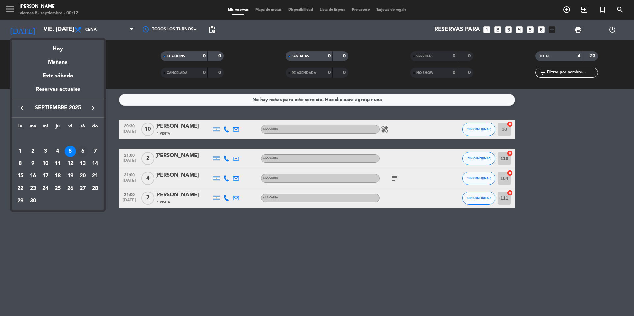 The image size is (634, 316). Describe the element at coordinates (70, 164) in the screenshot. I see `td: 12 de septiembre de 2025` at that location.